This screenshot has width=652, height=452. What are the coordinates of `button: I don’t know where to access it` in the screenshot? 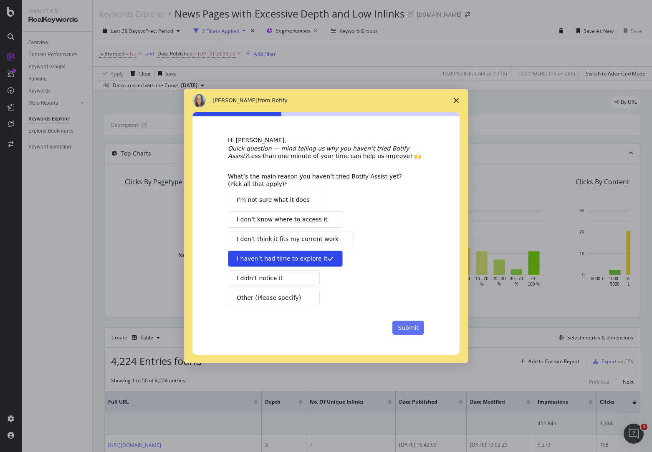 It's located at (285, 220).